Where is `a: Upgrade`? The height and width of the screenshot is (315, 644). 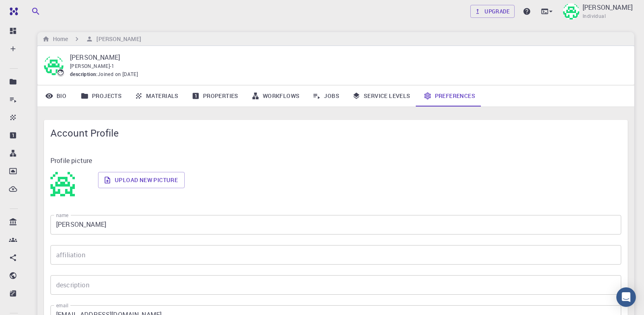 a: Upgrade is located at coordinates (493, 12).